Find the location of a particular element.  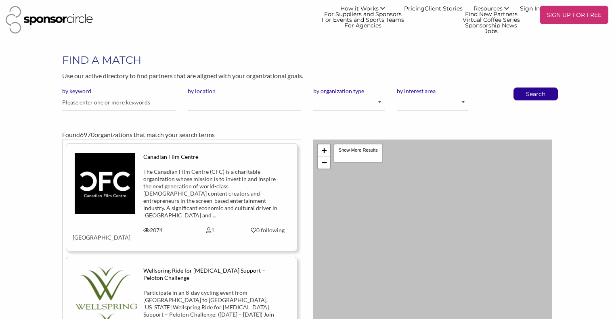

a: Canadian Film Centre The Canadian Film Centre (CFC) is a charitable organization whose mission is... is located at coordinates (181, 197).